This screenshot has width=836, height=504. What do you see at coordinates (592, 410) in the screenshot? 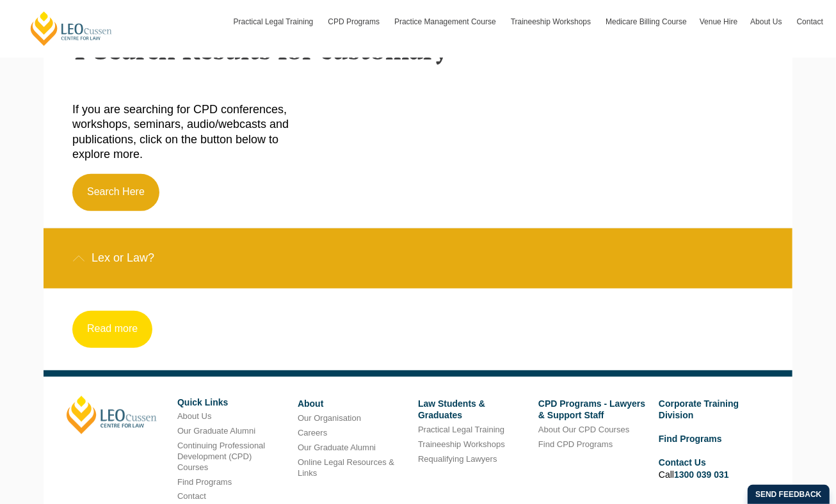
I see `a: CPD Programs - Lawyers & Support Staff` at bounding box center [592, 410].